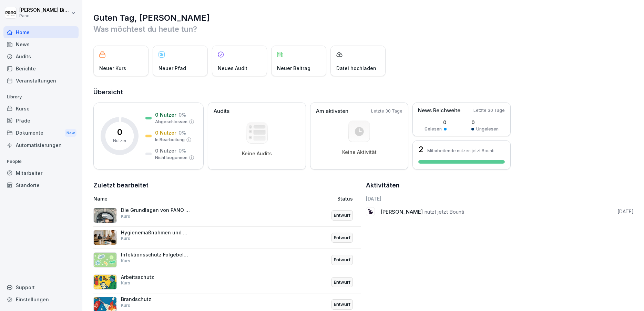 The image size is (644, 311). I want to click on p: Arbeitsschutz, so click(156, 277).